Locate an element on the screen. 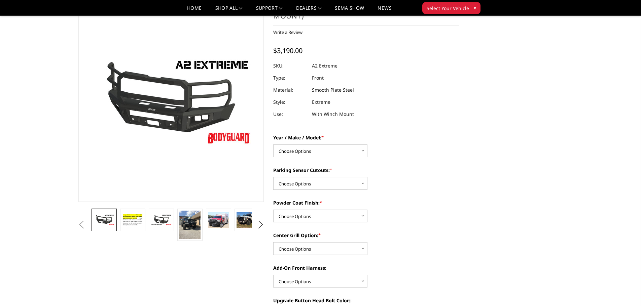 This screenshot has width=641, height=306. a: shop all is located at coordinates (229, 10).